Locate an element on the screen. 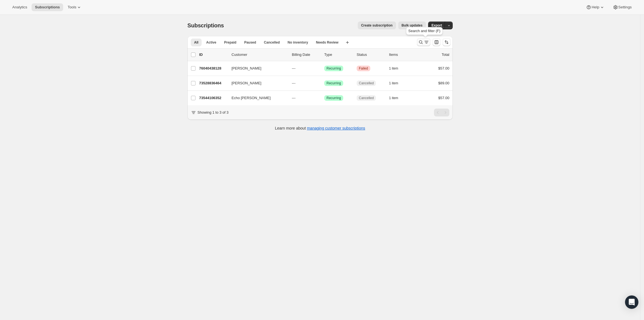 This screenshot has height=320, width=644. span: Failed is located at coordinates (363, 69).